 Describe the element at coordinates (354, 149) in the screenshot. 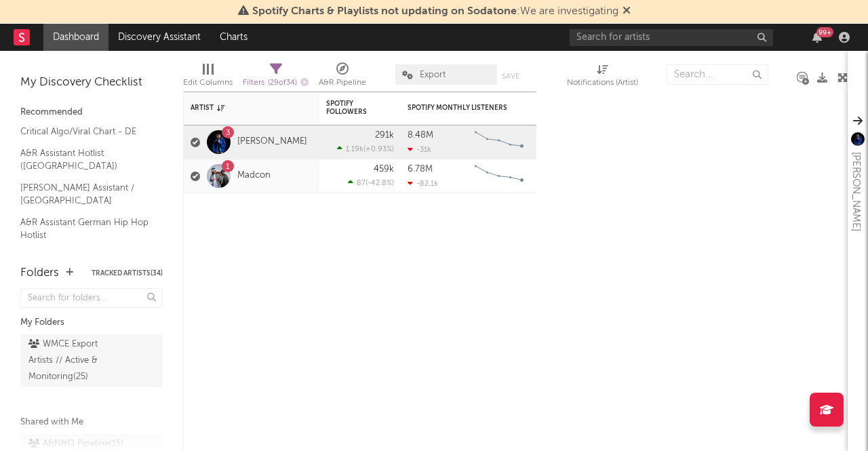

I see `span: 1.19k` at that location.